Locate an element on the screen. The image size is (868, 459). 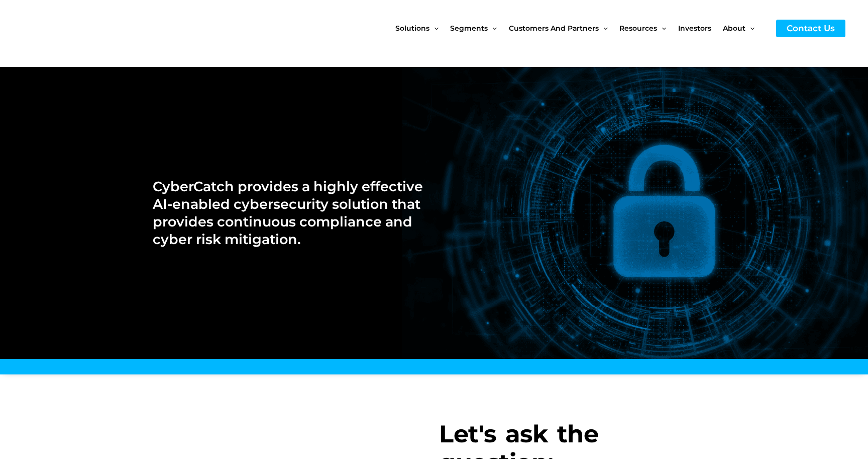
span: Resources is located at coordinates (638, 28).